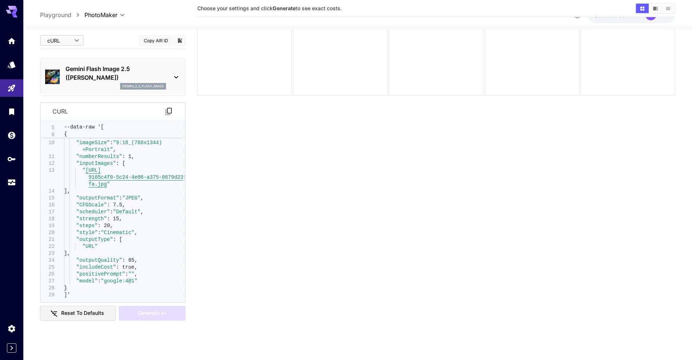 This screenshot has height=360, width=692. Describe the element at coordinates (48, 268) in the screenshot. I see `div: 25` at that location.